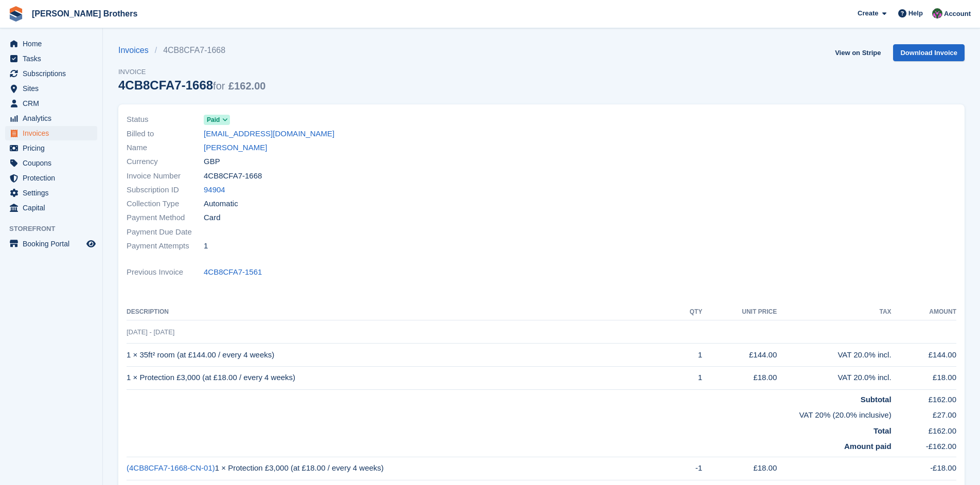  Describe the element at coordinates (54, 104) in the screenshot. I see `span: CRM` at that location.